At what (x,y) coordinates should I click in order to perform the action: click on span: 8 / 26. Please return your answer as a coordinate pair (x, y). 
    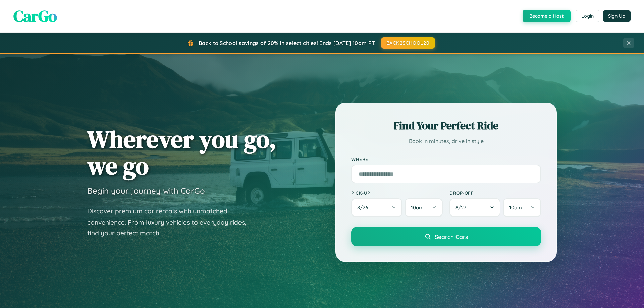
    Looking at the image, I should click on (364, 207).